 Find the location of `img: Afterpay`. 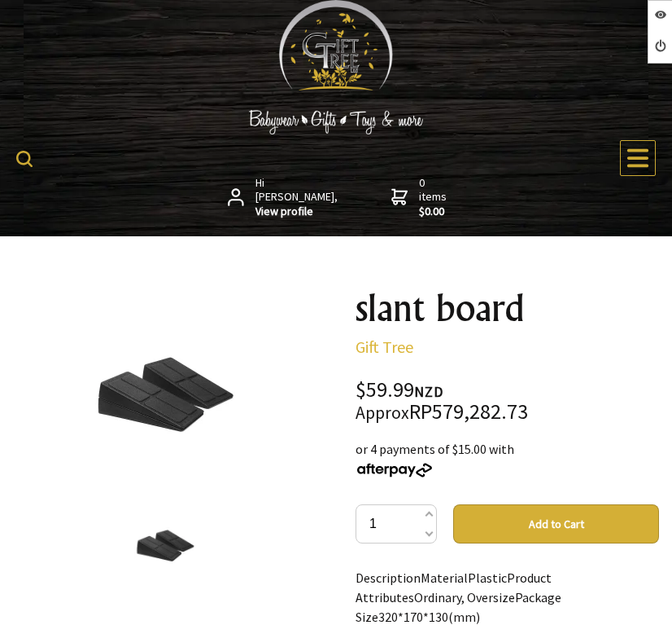

img: Afterpay is located at coordinates (395, 470).